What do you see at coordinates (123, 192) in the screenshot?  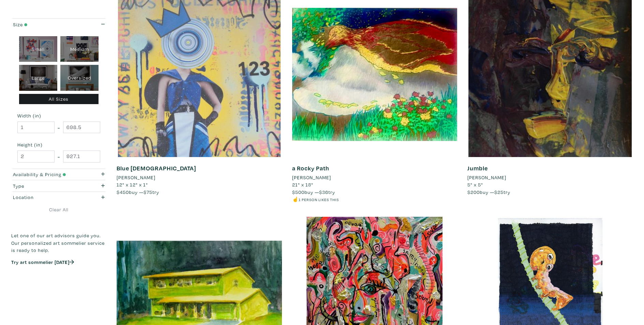 I see `span: $450` at bounding box center [123, 192].